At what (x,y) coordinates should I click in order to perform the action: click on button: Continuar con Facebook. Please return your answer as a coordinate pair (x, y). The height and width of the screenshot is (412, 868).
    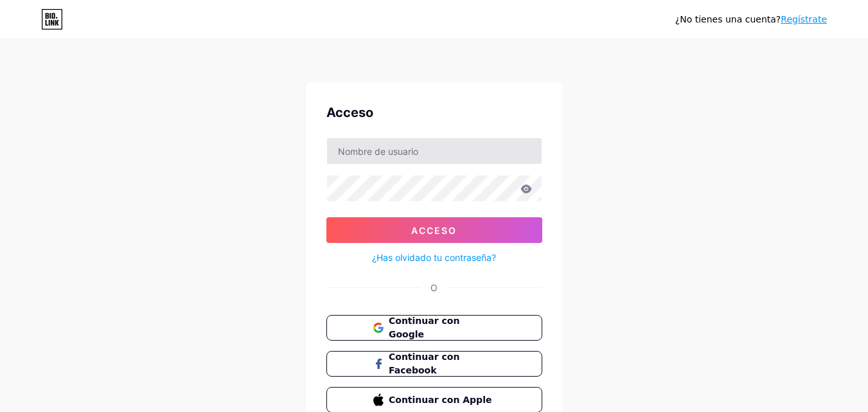
    Looking at the image, I should click on (434, 364).